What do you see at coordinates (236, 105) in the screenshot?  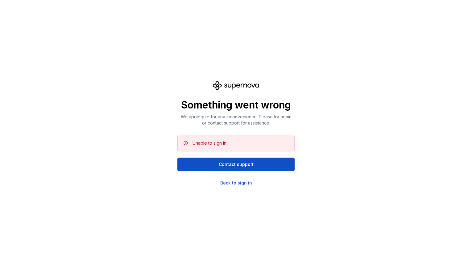 I see `p: Something went wrong` at bounding box center [236, 105].